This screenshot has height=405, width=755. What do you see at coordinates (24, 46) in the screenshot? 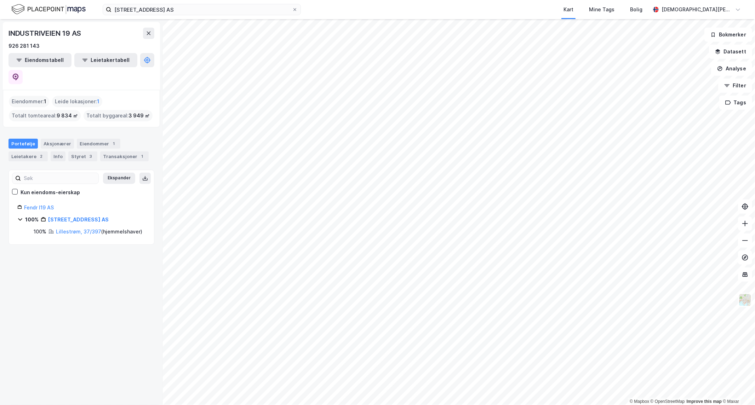
I see `div: 926 281 143` at bounding box center [24, 46].